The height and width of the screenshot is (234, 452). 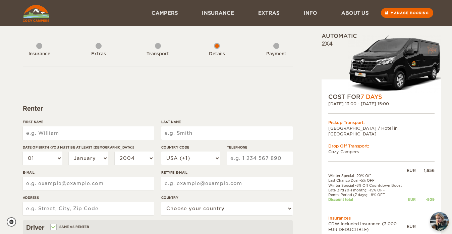 What do you see at coordinates (381, 146) in the screenshot?
I see `div: Drop Off Transport:` at bounding box center [381, 146].